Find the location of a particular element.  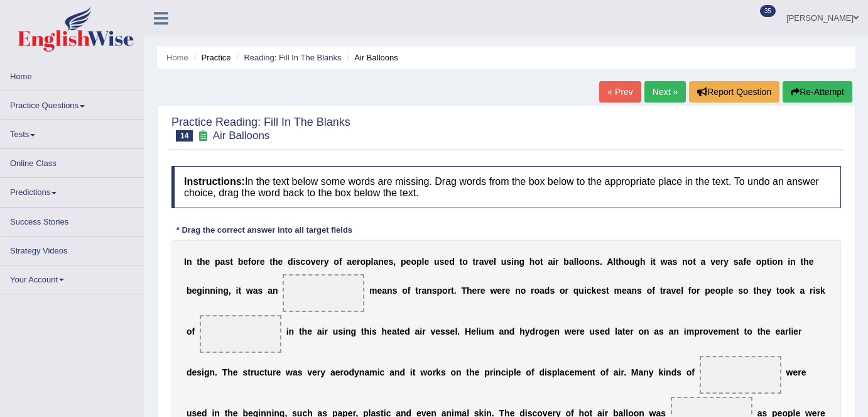

span: 35 is located at coordinates (768, 10).